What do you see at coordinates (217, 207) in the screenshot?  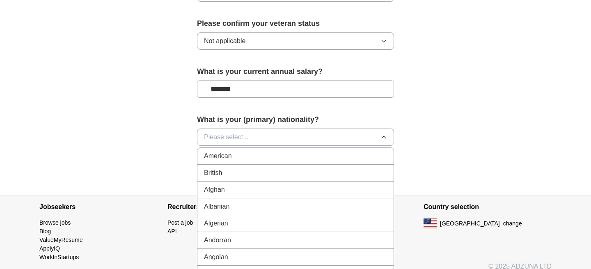 I see `span: Albanian` at bounding box center [217, 207].